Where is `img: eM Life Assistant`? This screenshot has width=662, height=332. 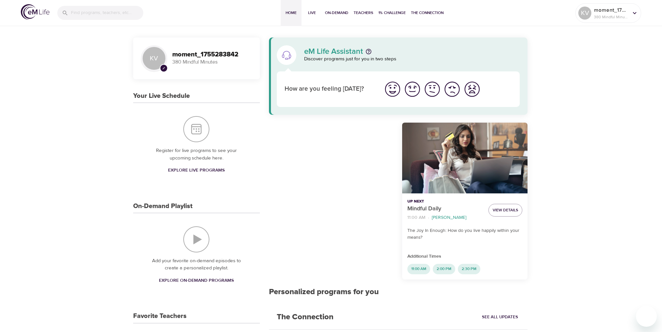 img: eM Life Assistant is located at coordinates (287, 55).